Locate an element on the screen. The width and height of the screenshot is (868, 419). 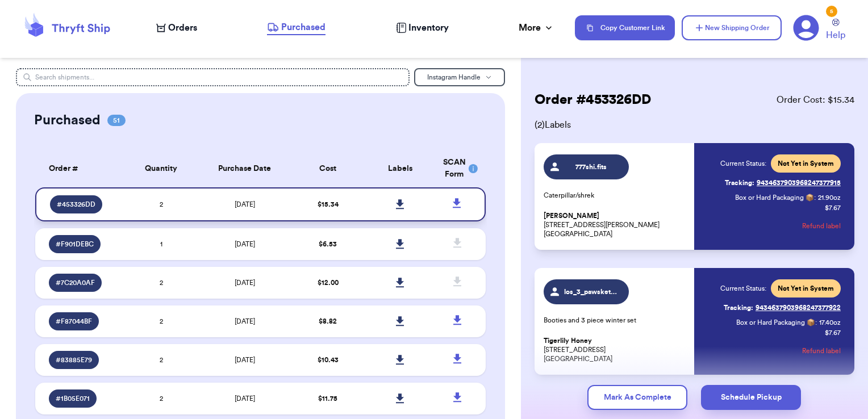
span: ( 2 ) Labels is located at coordinates (695, 125).